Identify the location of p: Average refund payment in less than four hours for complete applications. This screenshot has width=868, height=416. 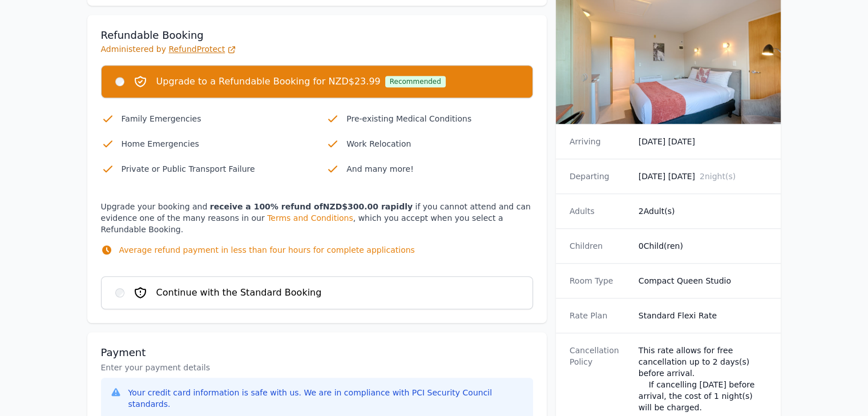
(267, 250).